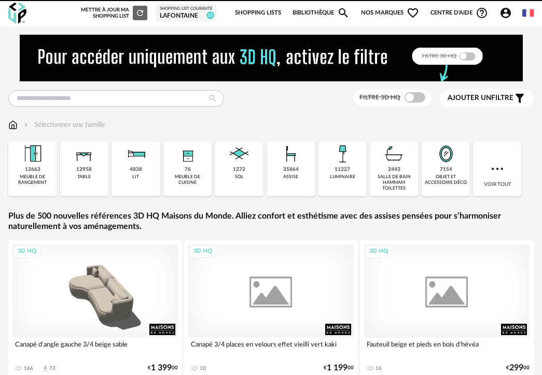 This screenshot has width=542, height=375. I want to click on img: Sol.png, so click(239, 154).